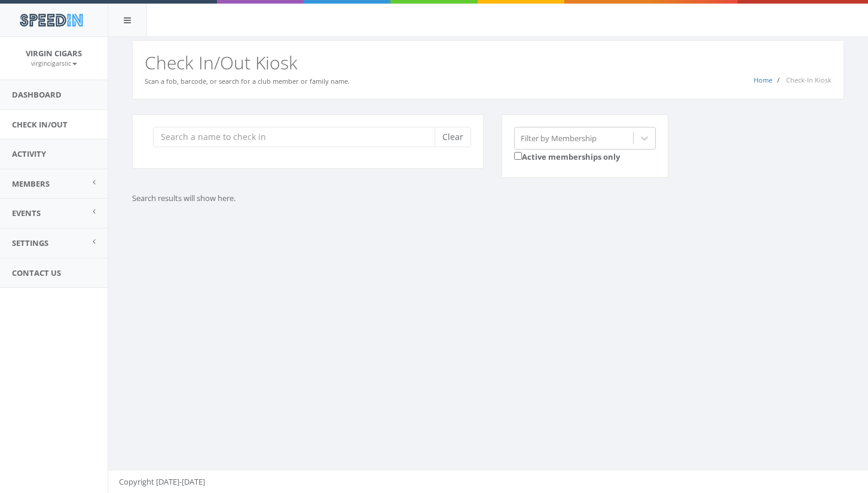 The height and width of the screenshot is (493, 868). I want to click on small: virgincigarsllc, so click(54, 64).